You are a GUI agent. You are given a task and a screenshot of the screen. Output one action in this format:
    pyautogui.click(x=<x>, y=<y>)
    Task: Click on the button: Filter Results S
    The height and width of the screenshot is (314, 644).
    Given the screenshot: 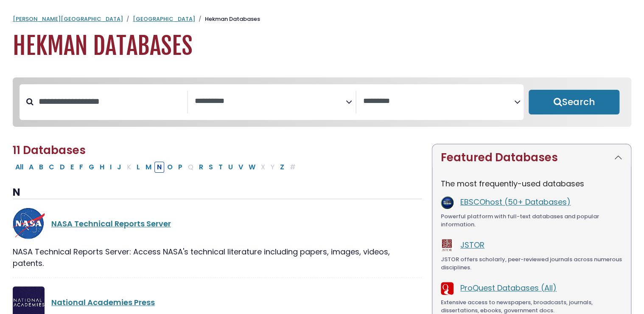 What is the action you would take?
    pyautogui.click(x=211, y=167)
    